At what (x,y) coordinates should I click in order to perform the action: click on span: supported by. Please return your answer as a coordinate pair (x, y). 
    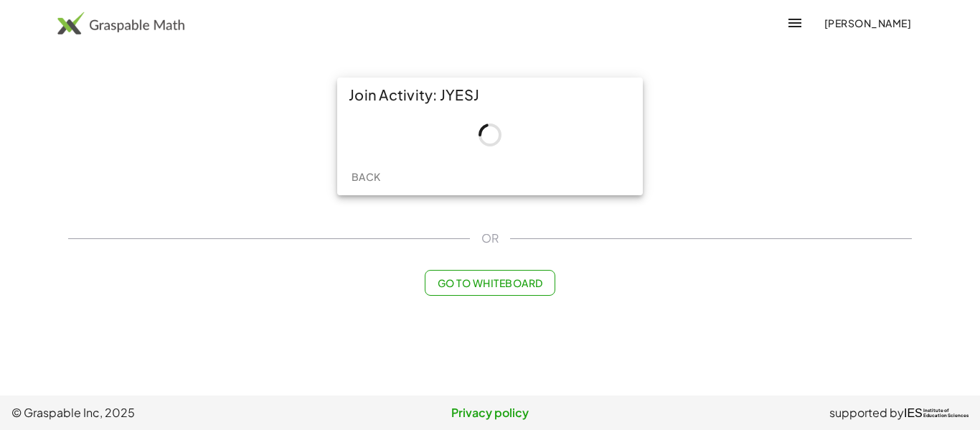
    Looking at the image, I should click on (867, 413).